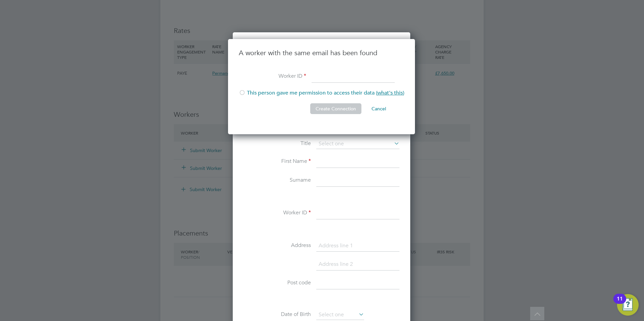 This screenshot has width=644, height=321. What do you see at coordinates (321, 96) in the screenshot?
I see `li: This person gave me permission to access their data ( )` at bounding box center [321, 96].